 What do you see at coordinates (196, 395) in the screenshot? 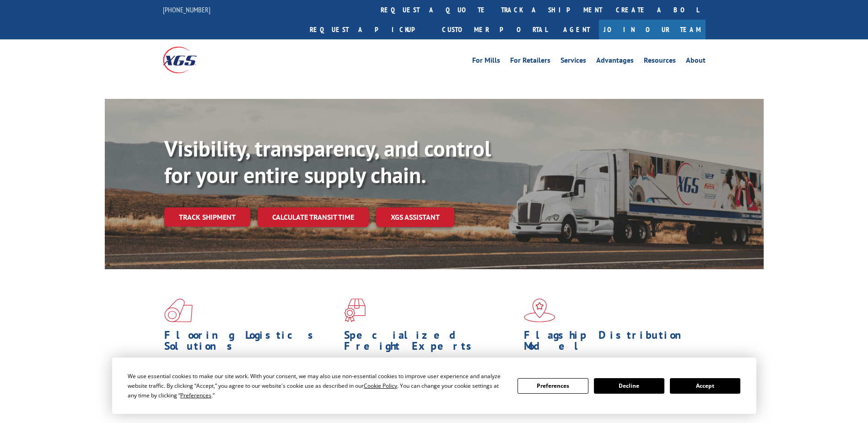
I see `span: Preferences` at bounding box center [196, 395].